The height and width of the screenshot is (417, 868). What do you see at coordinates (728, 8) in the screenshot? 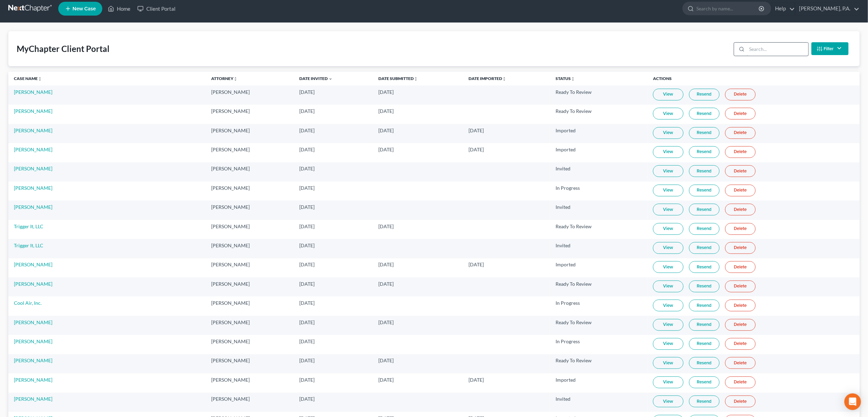
I see `input: Search by name...` at bounding box center [728, 8].